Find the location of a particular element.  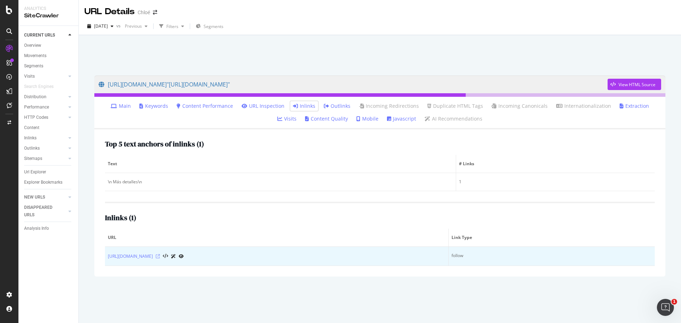

a: NEW URLS is located at coordinates (45, 197).